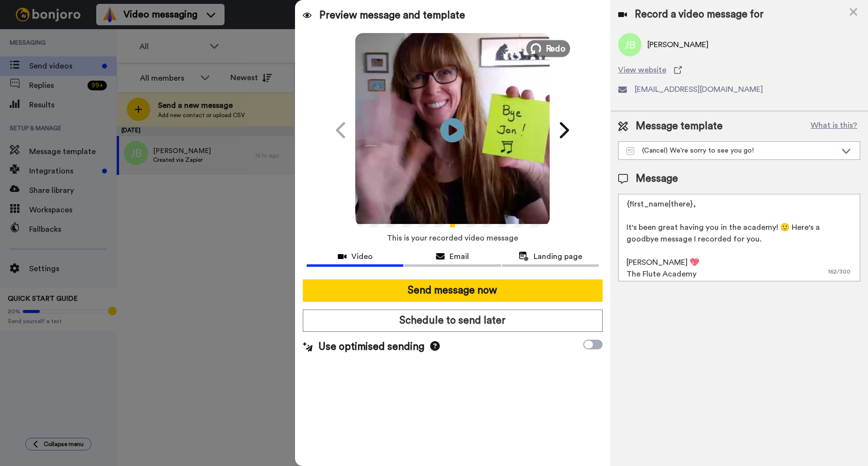 Image resolution: width=868 pixels, height=466 pixels. Describe the element at coordinates (453, 321) in the screenshot. I see `button: Schedule to send later` at that location.